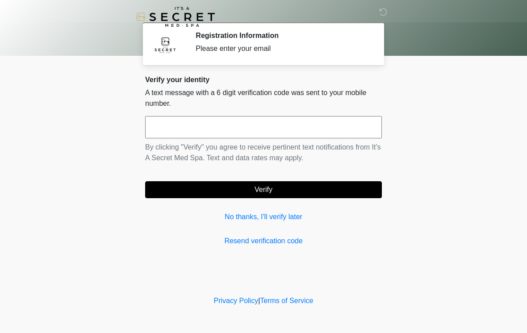  Describe the element at coordinates (165, 45) in the screenshot. I see `img: Agent Avatar` at that location.